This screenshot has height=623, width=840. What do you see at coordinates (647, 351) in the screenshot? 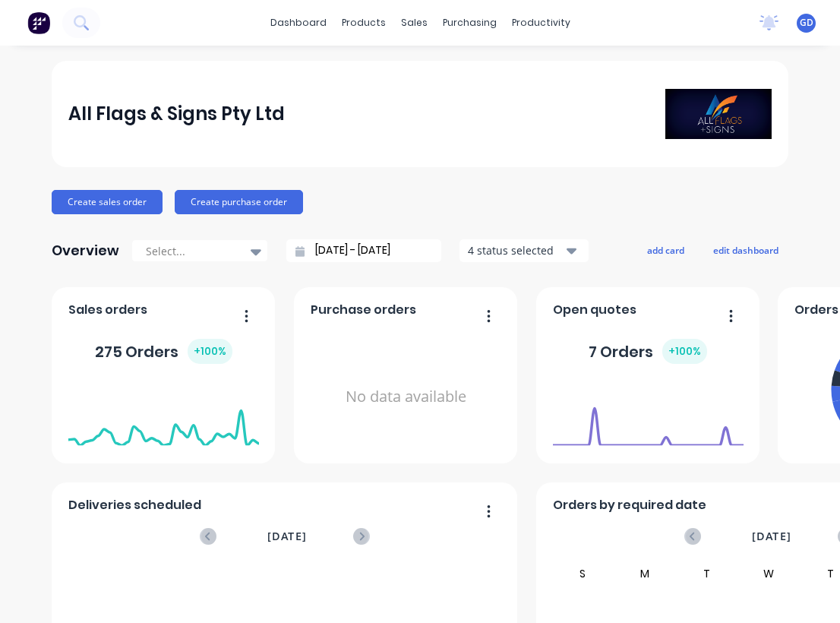
I see `div: 7 Orders` at bounding box center [647, 351].